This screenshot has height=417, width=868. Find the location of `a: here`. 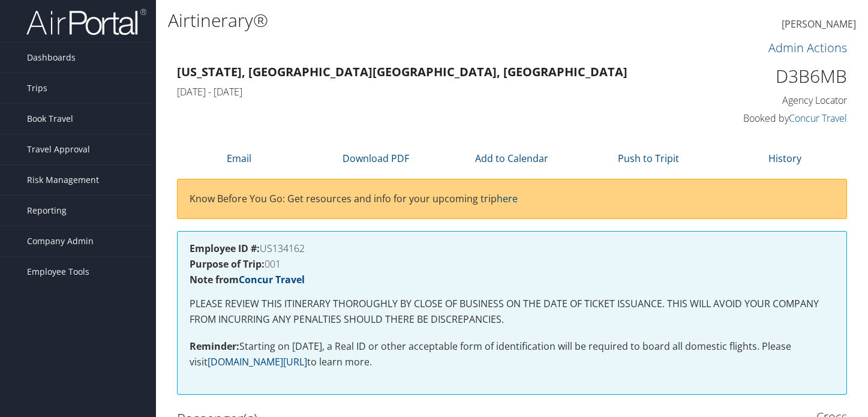

a: here is located at coordinates (507, 198).